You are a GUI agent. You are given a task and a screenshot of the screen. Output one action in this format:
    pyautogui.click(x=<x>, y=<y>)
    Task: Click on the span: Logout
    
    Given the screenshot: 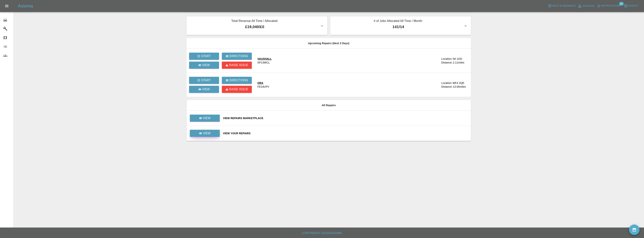 What is the action you would take?
    pyautogui.click(x=633, y=6)
    